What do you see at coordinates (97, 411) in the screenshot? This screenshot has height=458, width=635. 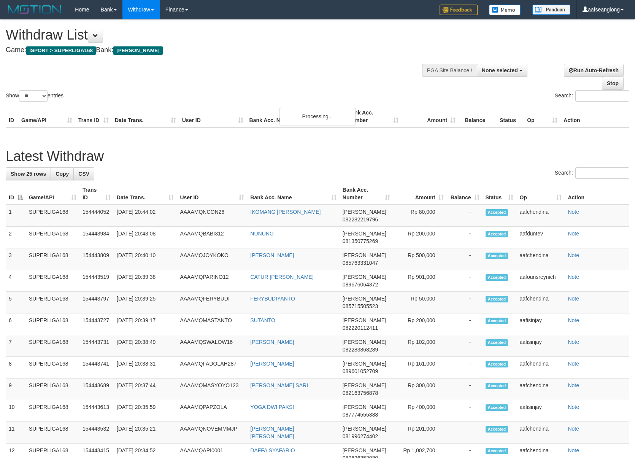 I see `td: 154443613` at bounding box center [97, 411].